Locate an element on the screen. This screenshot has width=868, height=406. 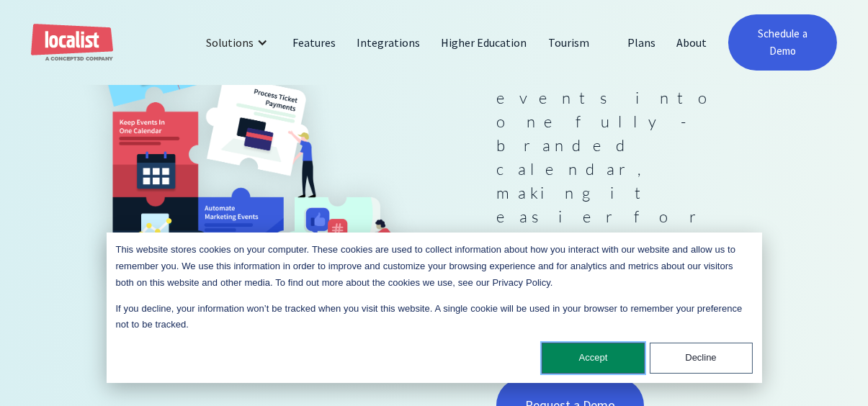
p: This website stores cookies on your computer. These cookies are used to collect information about... is located at coordinates (434, 266).